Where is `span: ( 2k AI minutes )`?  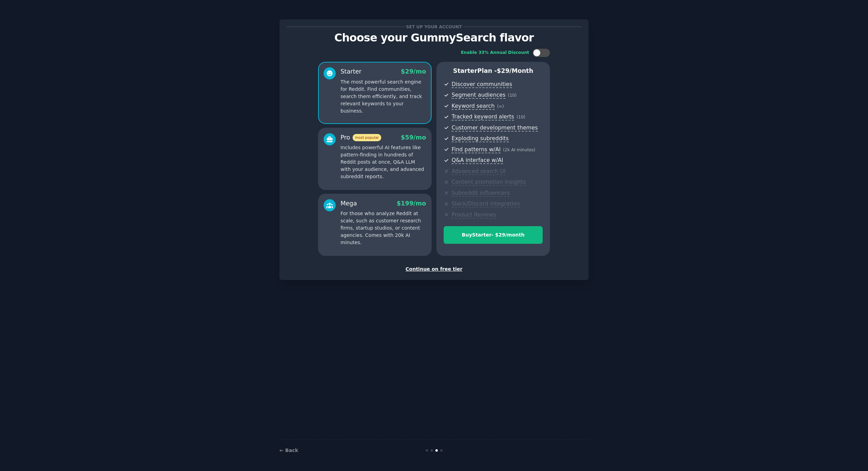
span: ( 2k AI minutes ) is located at coordinates (519, 150).